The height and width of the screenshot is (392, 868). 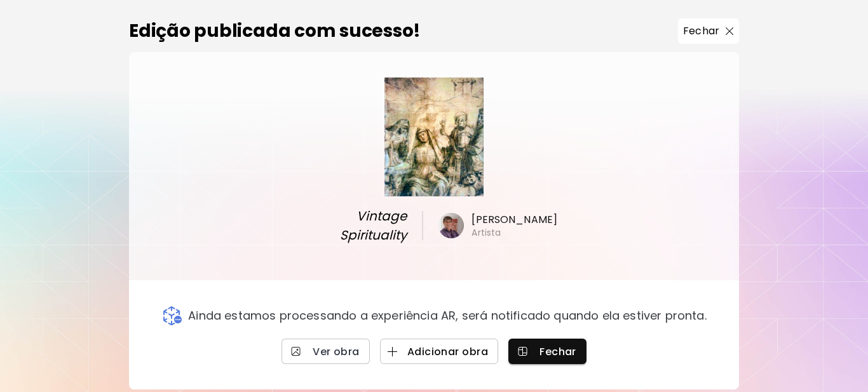 I want to click on p: Ainda estamos processando a experiência AR, será notificado quando ela estiver pronta., so click(x=447, y=316).